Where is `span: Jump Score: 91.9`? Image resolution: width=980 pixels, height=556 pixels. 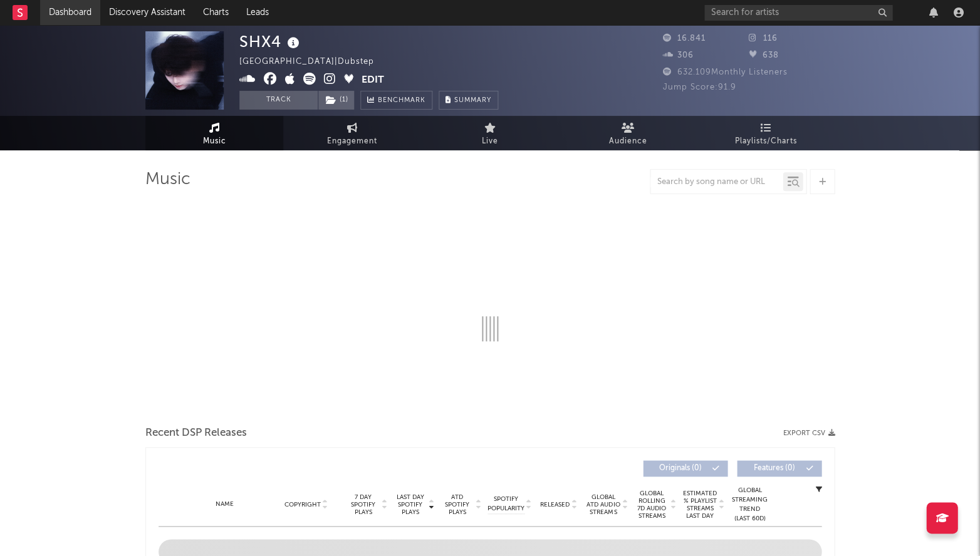 span: Jump Score: 91.9 is located at coordinates (699, 87).